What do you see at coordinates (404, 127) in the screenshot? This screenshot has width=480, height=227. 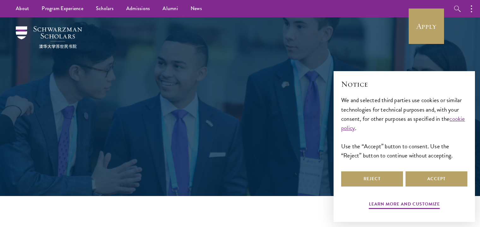 I see `div: We and selected third parties use cookies or similar technologies for technical purposes and, wit...` at bounding box center [404, 127].